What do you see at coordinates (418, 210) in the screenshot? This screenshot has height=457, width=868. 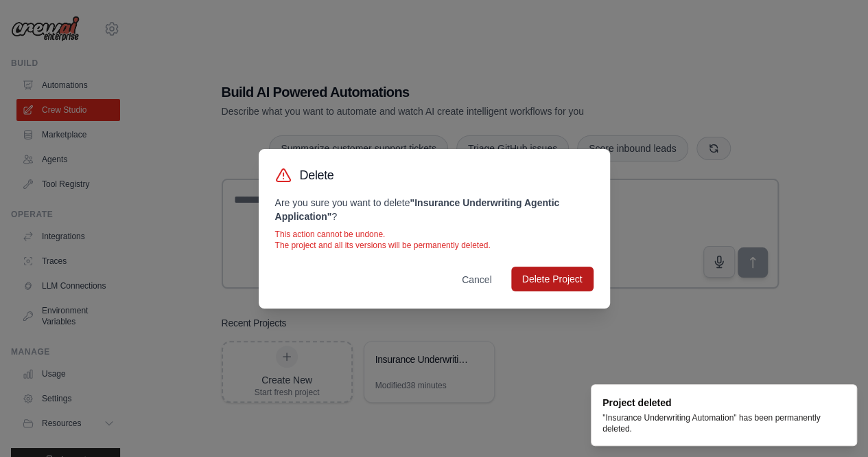 I see `strong: " Insurance Underwriting Agentic Application "` at bounding box center [418, 210].